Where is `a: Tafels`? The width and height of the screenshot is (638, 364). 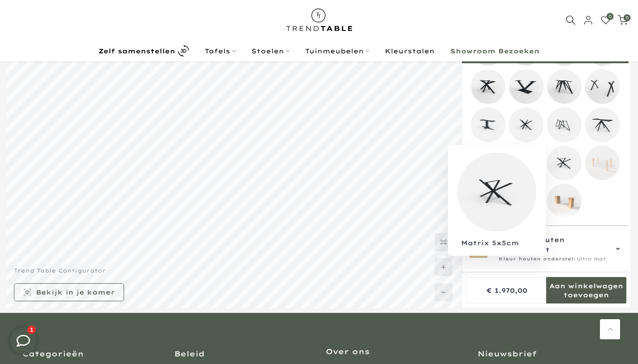
a: Tafels is located at coordinates (221, 51).